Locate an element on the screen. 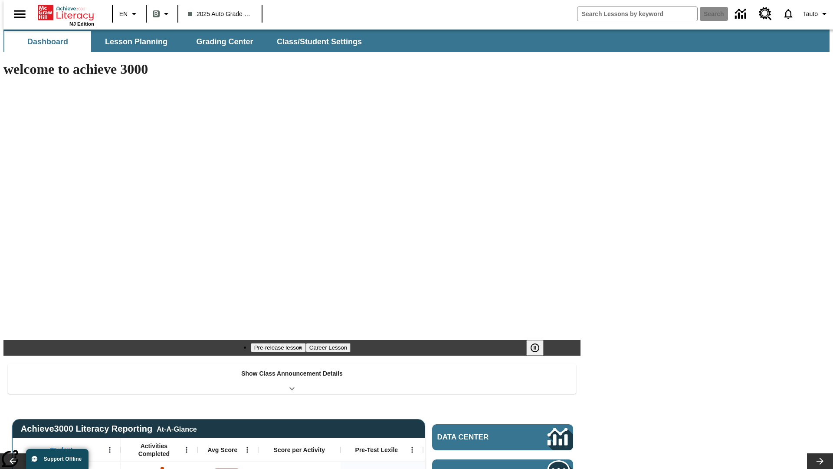 The width and height of the screenshot is (833, 469). span: Tauto is located at coordinates (811, 14).